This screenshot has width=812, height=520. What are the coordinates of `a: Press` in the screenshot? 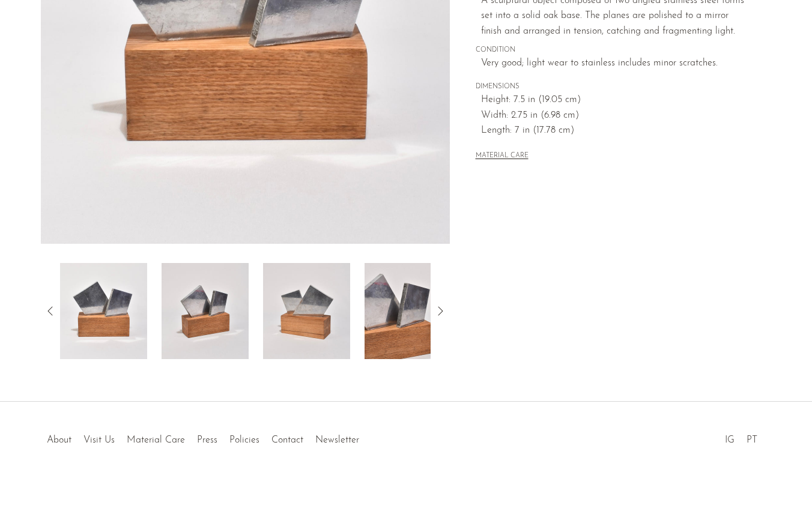 It's located at (207, 440).